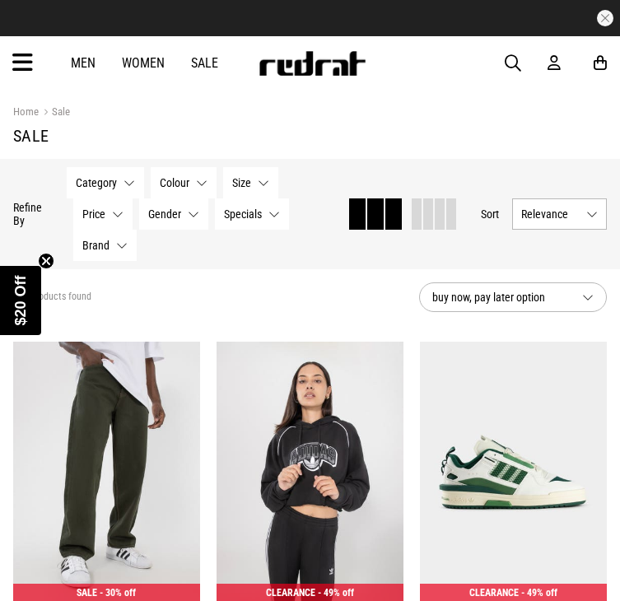  I want to click on button: Brand, so click(105, 245).